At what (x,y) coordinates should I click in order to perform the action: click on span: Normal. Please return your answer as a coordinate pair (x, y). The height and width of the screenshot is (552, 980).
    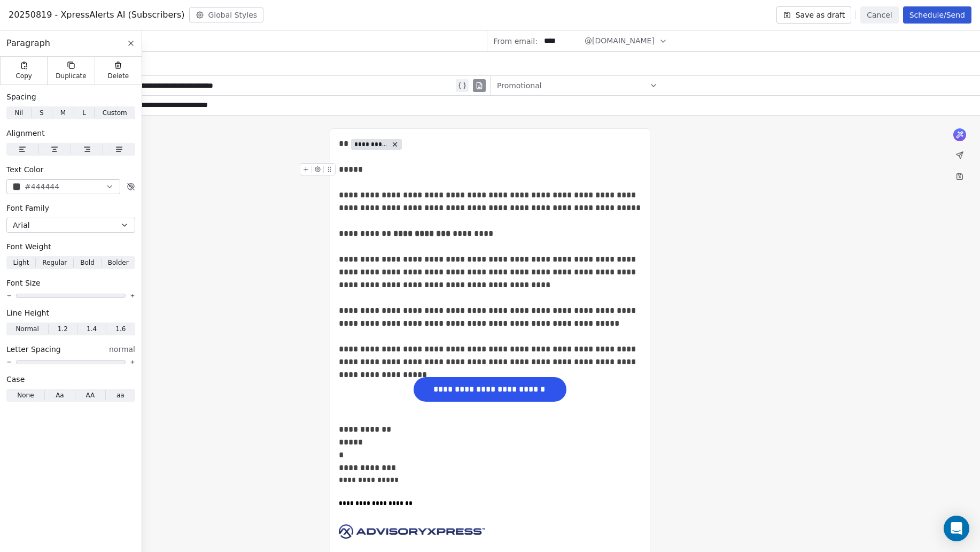
    Looking at the image, I should click on (27, 329).